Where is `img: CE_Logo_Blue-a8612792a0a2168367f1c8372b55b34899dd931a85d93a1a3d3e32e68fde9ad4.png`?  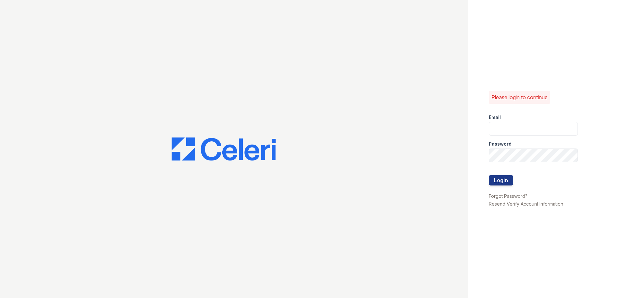
img: CE_Logo_Blue-a8612792a0a2168367f1c8372b55b34899dd931a85d93a1a3d3e32e68fde9ad4.png is located at coordinates (223, 149).